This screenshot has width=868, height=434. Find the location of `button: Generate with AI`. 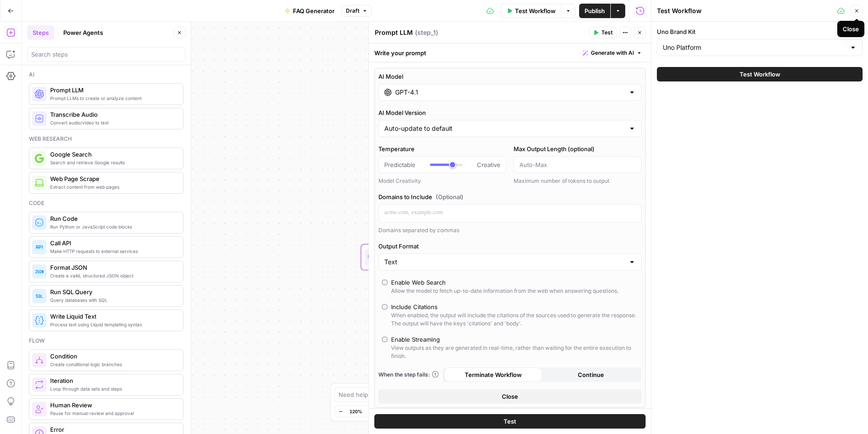

button: Generate with AI is located at coordinates (612, 53).